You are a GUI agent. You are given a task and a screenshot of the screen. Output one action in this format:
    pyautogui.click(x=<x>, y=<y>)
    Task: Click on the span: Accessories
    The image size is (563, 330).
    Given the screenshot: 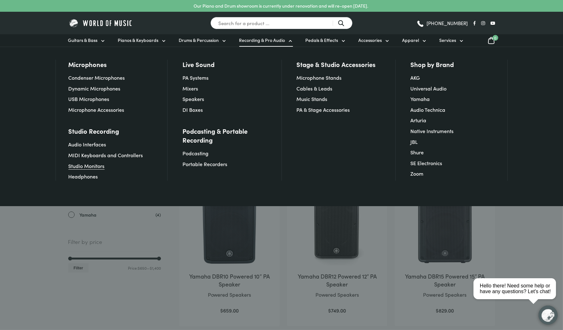 What is the action you would take?
    pyautogui.click(x=371, y=40)
    